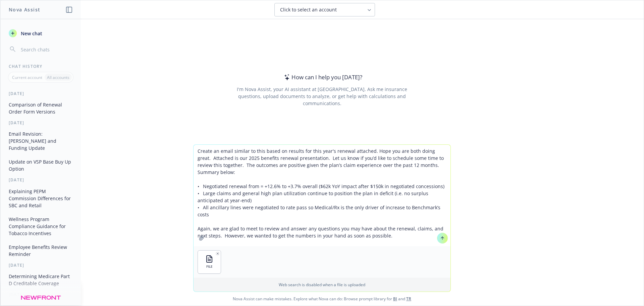  I want to click on a: BI, so click(395, 299).